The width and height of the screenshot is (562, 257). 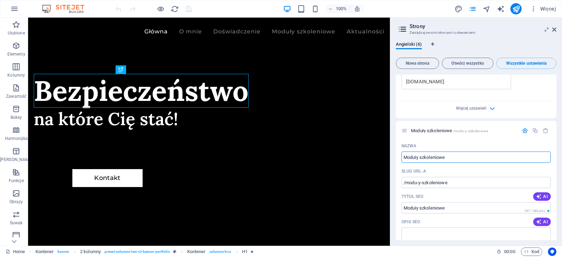 What do you see at coordinates (16, 181) in the screenshot?
I see `p: Funkcje` at bounding box center [16, 181].